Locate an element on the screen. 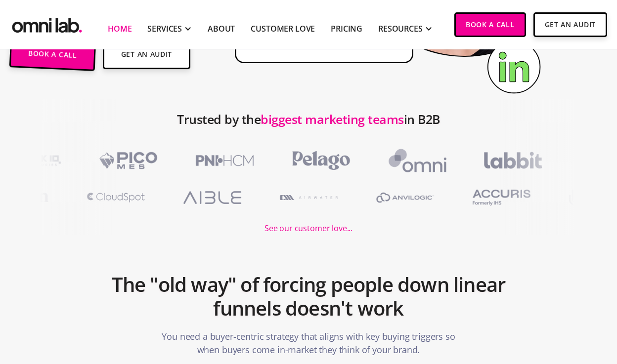 The width and height of the screenshot is (617, 364). img: Omni HR is located at coordinates (416, 160).